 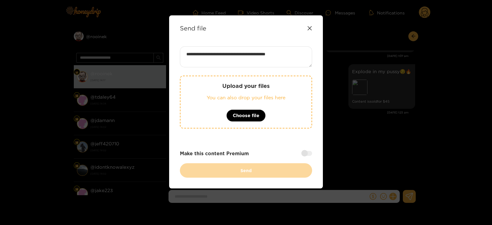 I want to click on strong: Send file, so click(x=193, y=28).